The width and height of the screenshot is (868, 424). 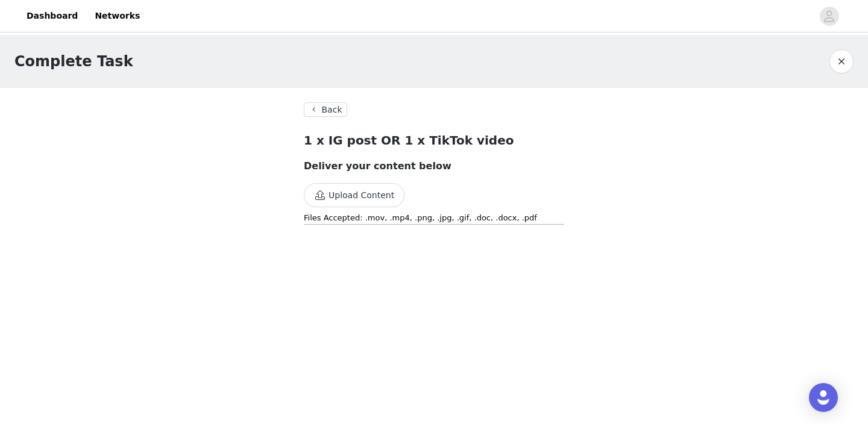 What do you see at coordinates (354, 196) in the screenshot?
I see `span: Upload Content` at bounding box center [354, 196].